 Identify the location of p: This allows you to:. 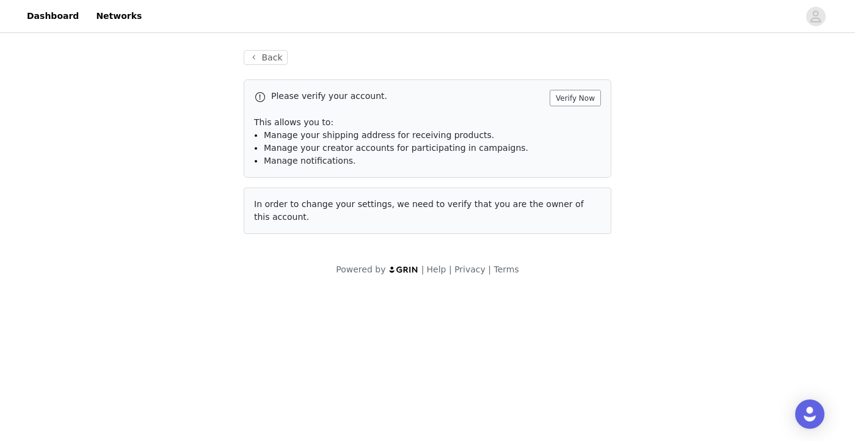
(428, 122).